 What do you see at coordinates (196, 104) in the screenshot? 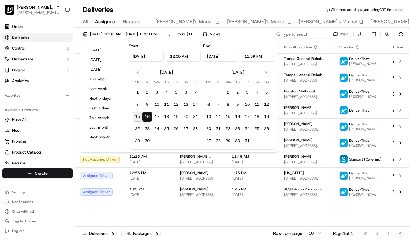
I see `button: 14` at bounding box center [196, 104].